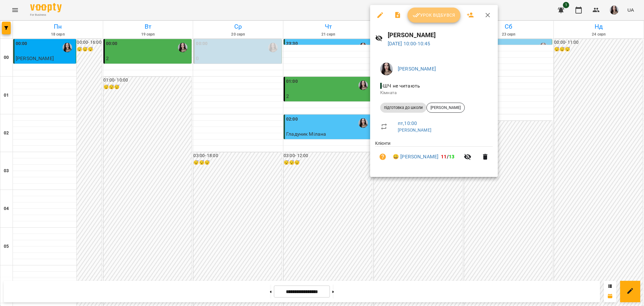  I want to click on ul: Клієнти, so click(434, 155).